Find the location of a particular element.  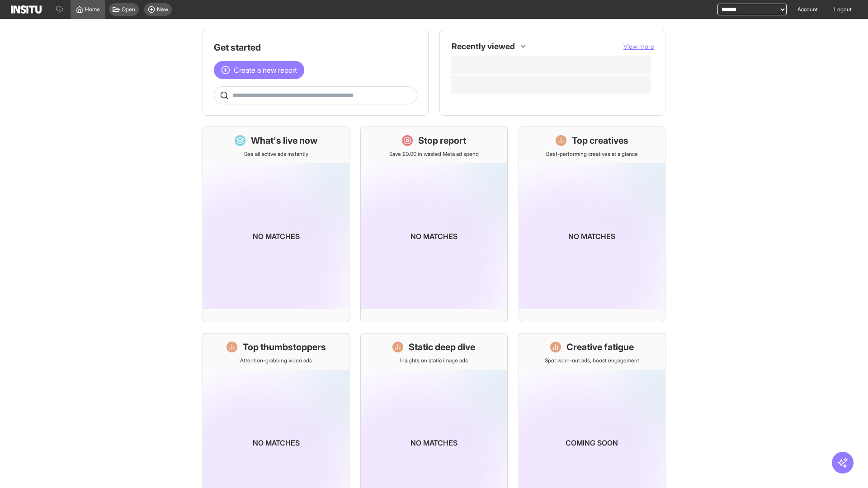

h1: Top creatives is located at coordinates (600, 140).